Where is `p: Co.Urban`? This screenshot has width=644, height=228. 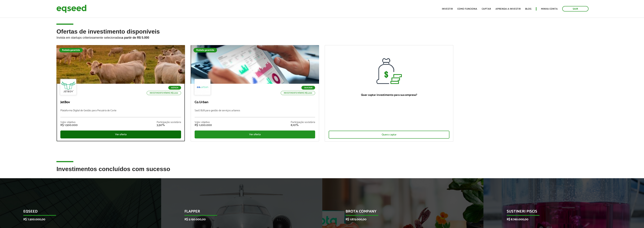 p: Co.Urban is located at coordinates (255, 102).